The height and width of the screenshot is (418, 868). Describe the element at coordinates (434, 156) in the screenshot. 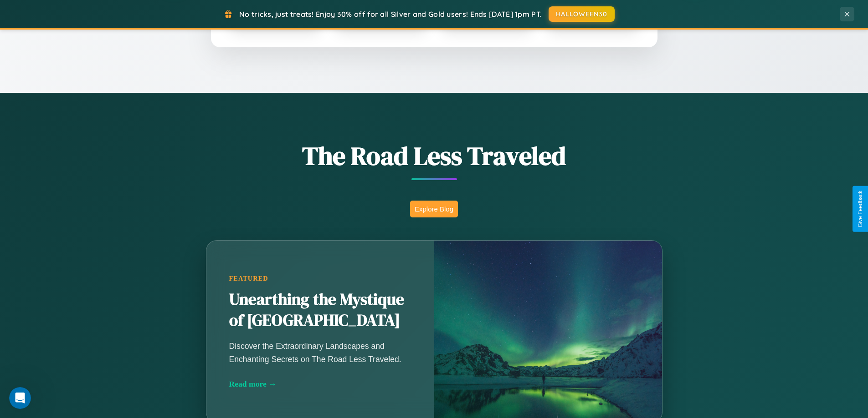

I see `h1: The Road Less Traveled` at that location.